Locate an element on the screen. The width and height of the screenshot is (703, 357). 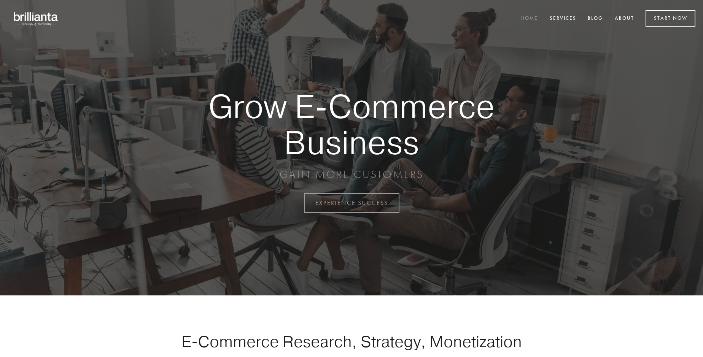
strong: Grow E-Commerce Business is located at coordinates (351, 124).